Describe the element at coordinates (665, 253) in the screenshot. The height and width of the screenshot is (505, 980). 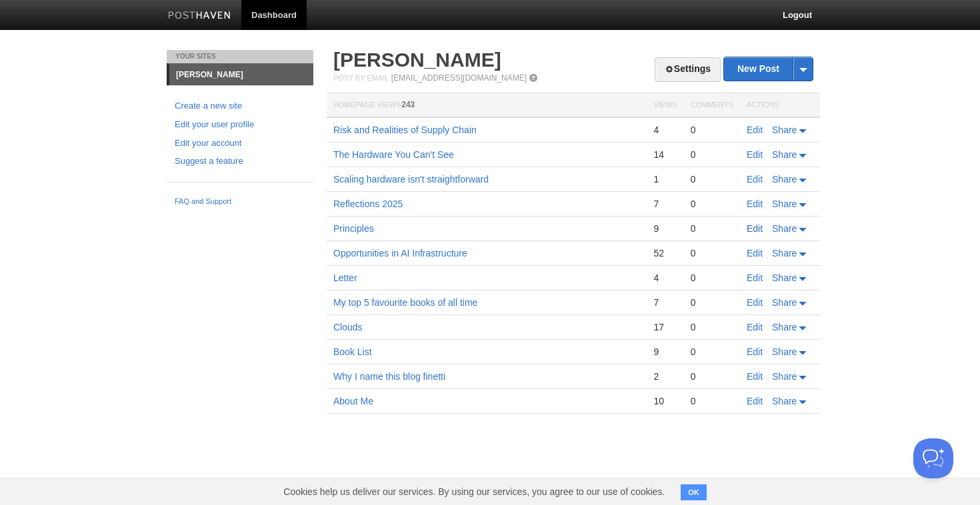
I see `div: 52` at that location.